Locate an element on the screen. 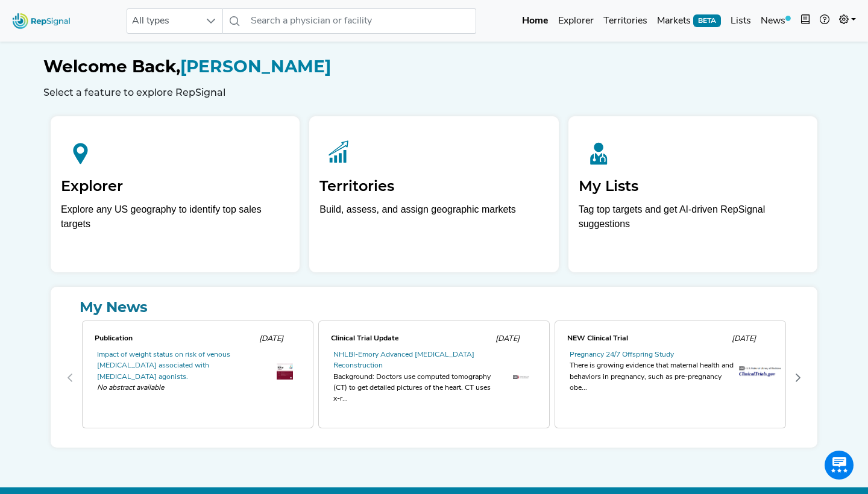  div: Explore any US geography to identify top sales targets is located at coordinates (175, 217).